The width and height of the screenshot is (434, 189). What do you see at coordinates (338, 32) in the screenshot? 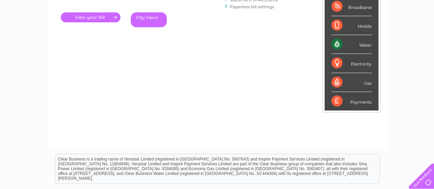
I see `a: Energy` at bounding box center [338, 32].